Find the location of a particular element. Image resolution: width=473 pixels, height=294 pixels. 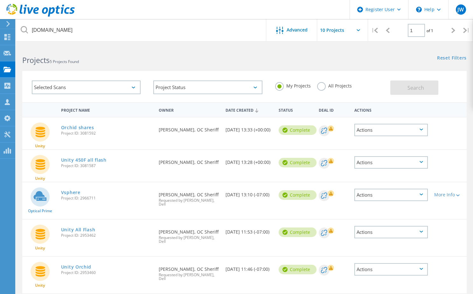

a: Orchid shares is located at coordinates (78, 127).